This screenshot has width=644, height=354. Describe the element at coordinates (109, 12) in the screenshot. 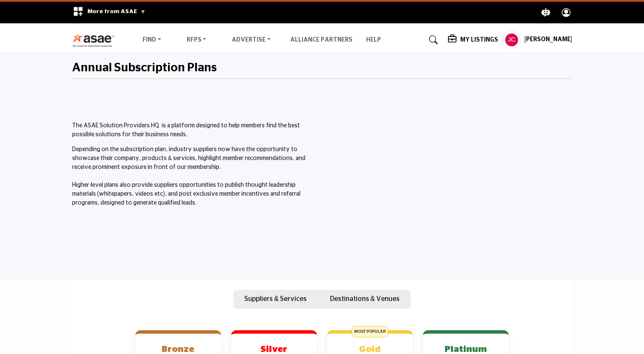

I see `div: More from ASAE` at that location.